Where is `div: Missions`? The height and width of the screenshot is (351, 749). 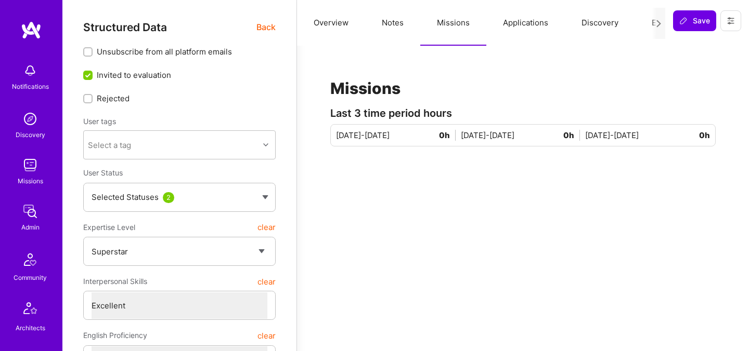
div: Missions is located at coordinates (30, 181).